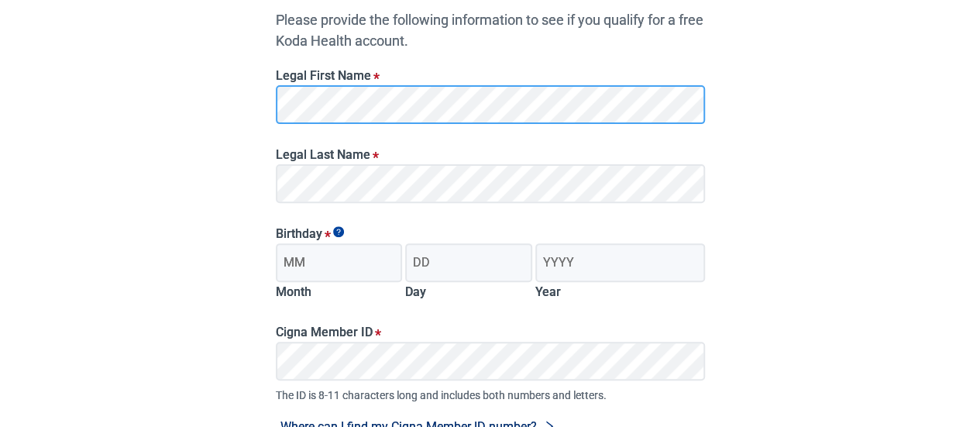 The image size is (980, 427). I want to click on span: Show tooltip, so click(339, 232).